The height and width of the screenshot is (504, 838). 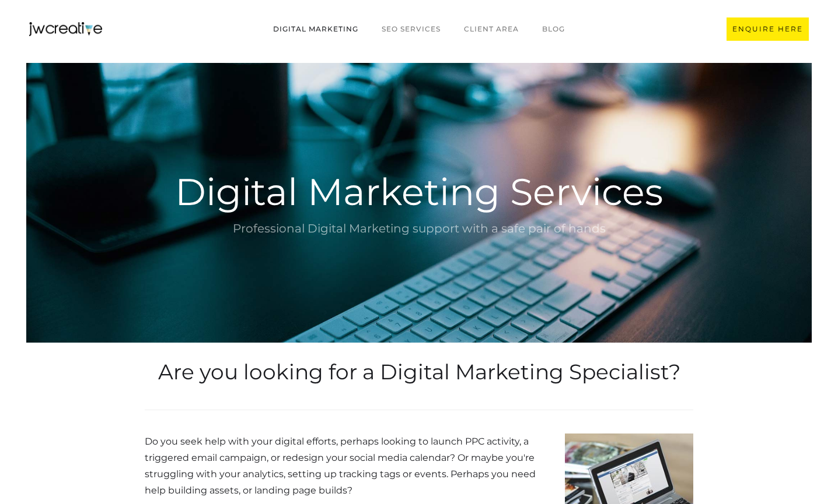 I want to click on div: Professional Digital Marketing support with a safe pair of hands, so click(x=419, y=228).